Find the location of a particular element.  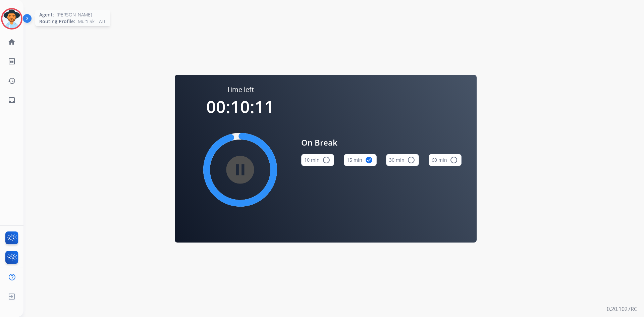

span: Routing Profile: is located at coordinates (57, 21).